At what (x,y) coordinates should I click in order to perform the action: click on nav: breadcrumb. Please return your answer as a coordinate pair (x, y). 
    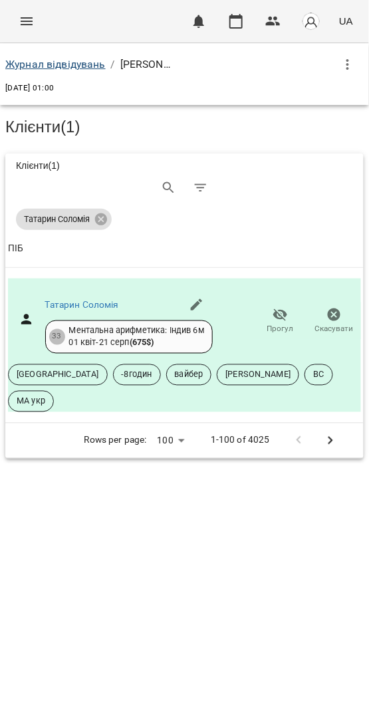
    Looking at the image, I should click on (89, 65).